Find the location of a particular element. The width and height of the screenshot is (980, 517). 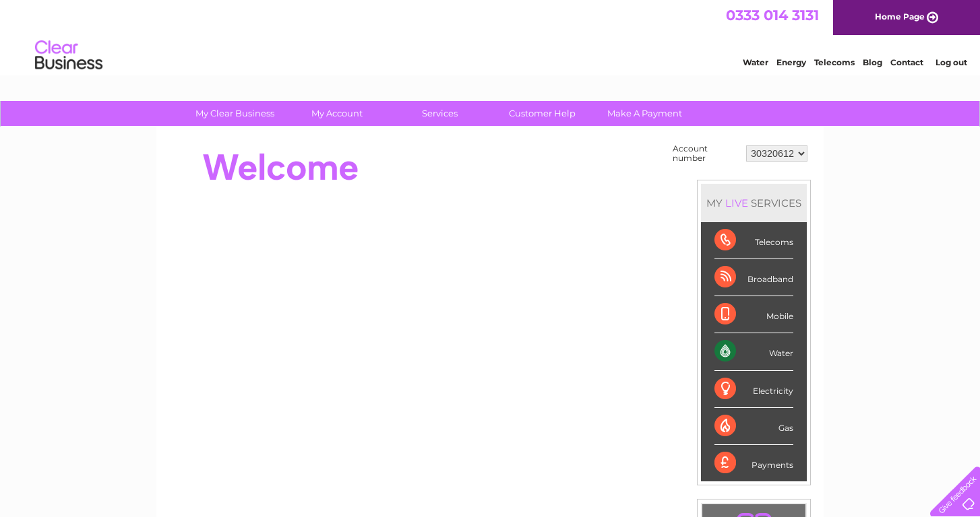

div: Mobile is located at coordinates (753, 315).